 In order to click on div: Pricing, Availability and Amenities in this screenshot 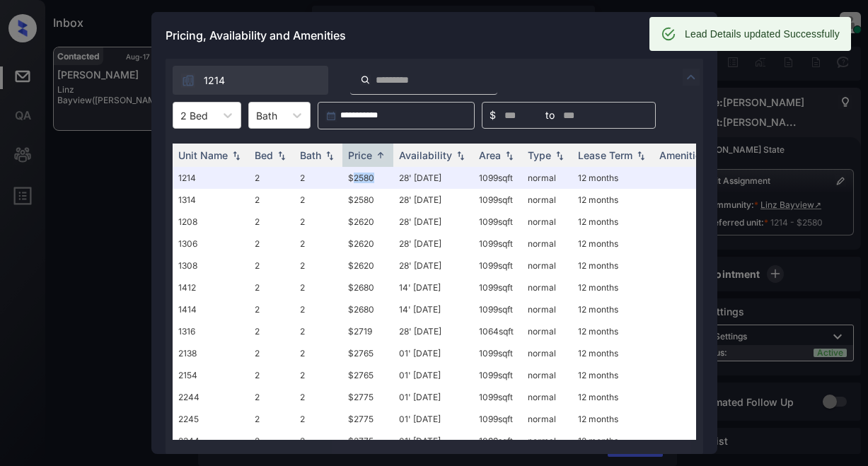, I will do `click(434, 35)`.